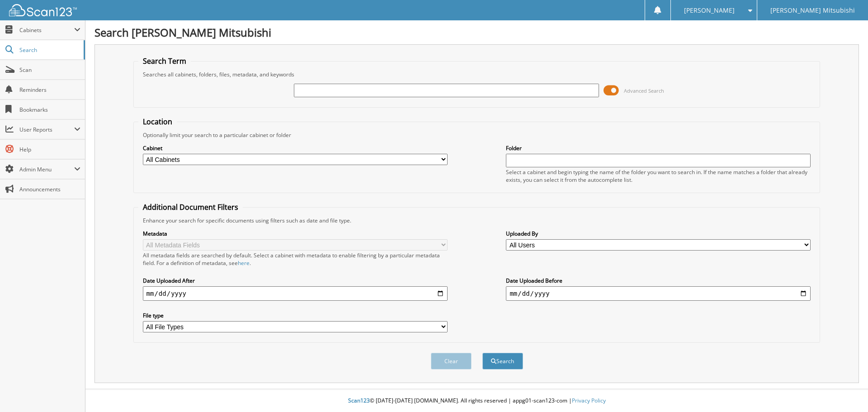 This screenshot has width=868, height=412. I want to click on label: File type, so click(296, 315).